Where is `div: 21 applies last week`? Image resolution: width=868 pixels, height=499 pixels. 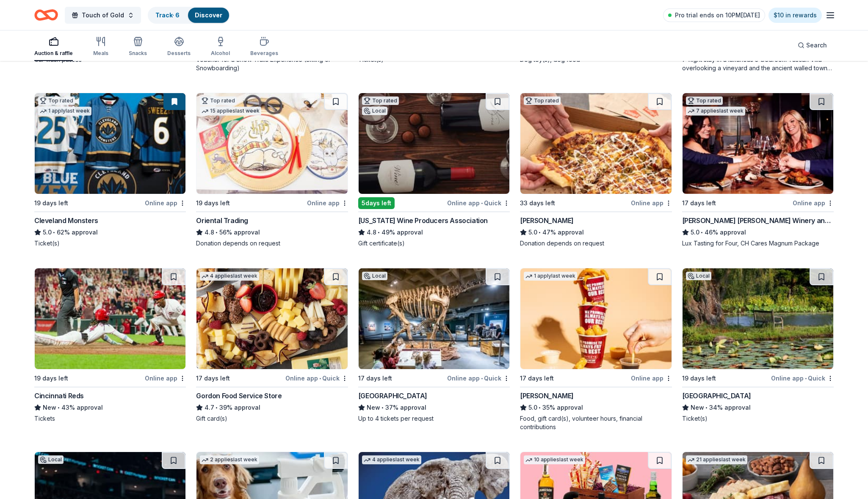 div: 21 applies last week is located at coordinates (716, 460).